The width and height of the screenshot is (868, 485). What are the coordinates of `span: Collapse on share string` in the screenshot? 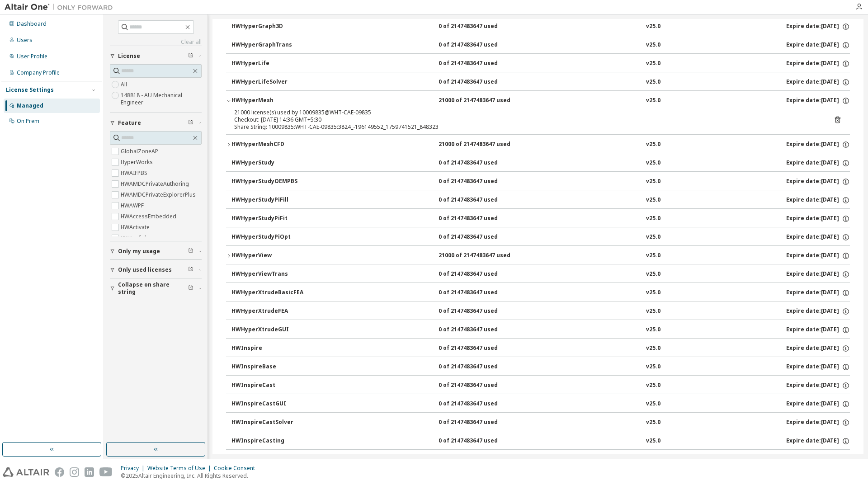 It's located at (153, 288).